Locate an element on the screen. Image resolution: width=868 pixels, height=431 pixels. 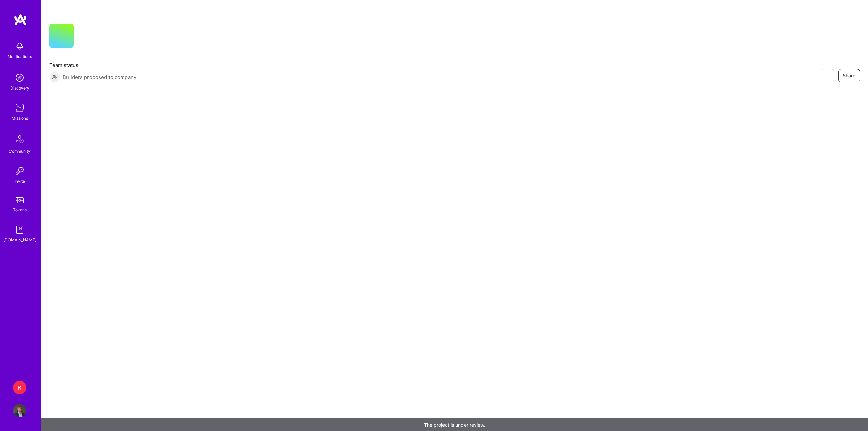
div: Community is located at coordinates (20, 151).